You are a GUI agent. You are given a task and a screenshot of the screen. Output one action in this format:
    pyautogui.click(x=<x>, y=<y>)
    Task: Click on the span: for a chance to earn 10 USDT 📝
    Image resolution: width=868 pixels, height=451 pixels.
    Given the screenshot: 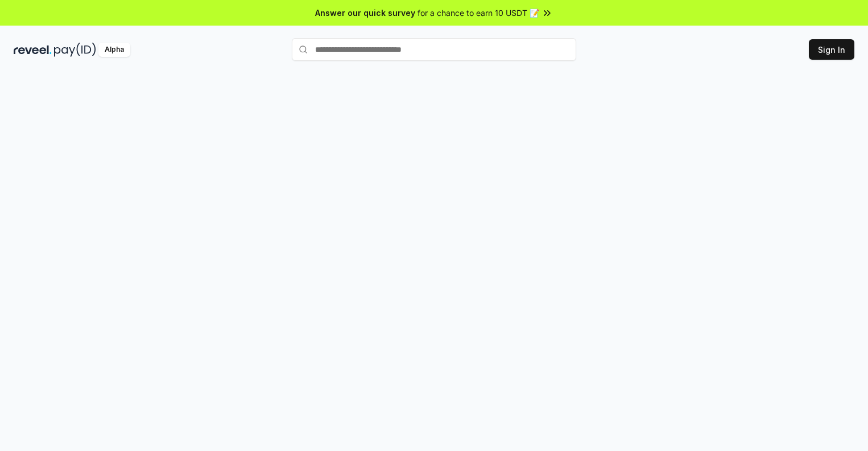 What is the action you would take?
    pyautogui.click(x=478, y=12)
    